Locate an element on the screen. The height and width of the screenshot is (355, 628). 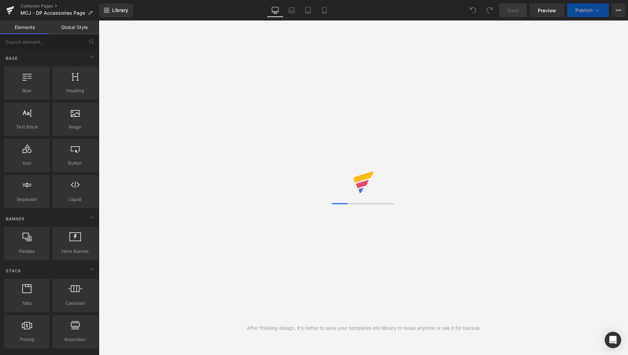
span: Library is located at coordinates (120, 10).